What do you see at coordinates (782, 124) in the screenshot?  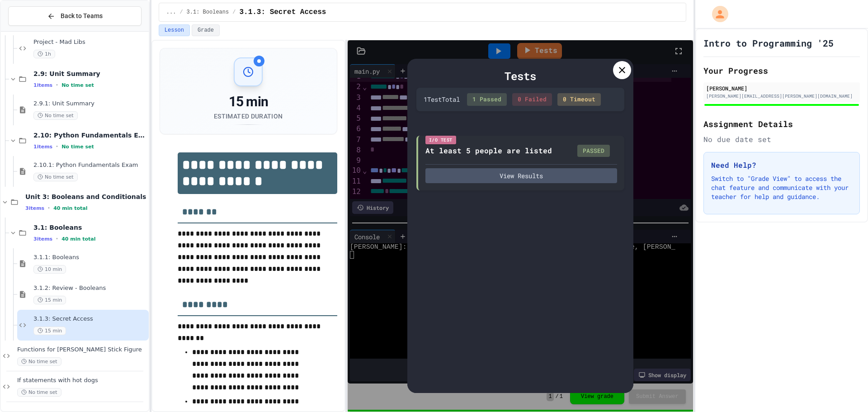 I see `h2: Assignment Details` at bounding box center [782, 124].